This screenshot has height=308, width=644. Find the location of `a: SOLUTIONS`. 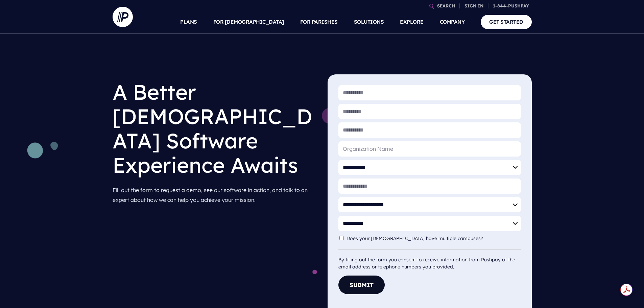

a: SOLUTIONS is located at coordinates (369, 22).